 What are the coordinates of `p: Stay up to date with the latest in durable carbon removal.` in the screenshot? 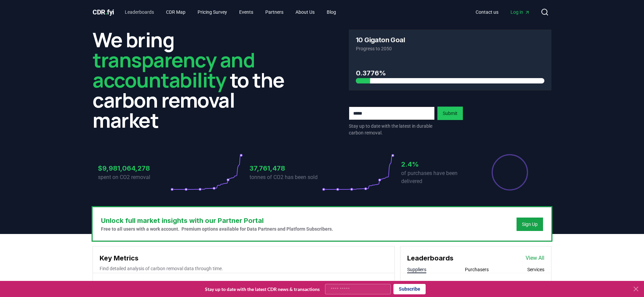 It's located at (392, 129).